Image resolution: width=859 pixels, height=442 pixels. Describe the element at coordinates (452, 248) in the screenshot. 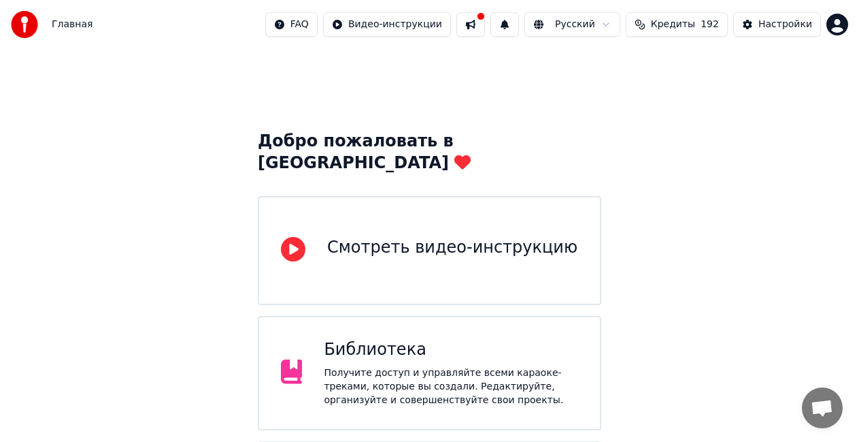

I see `div: Смотреть видео-инструкцию` at that location.